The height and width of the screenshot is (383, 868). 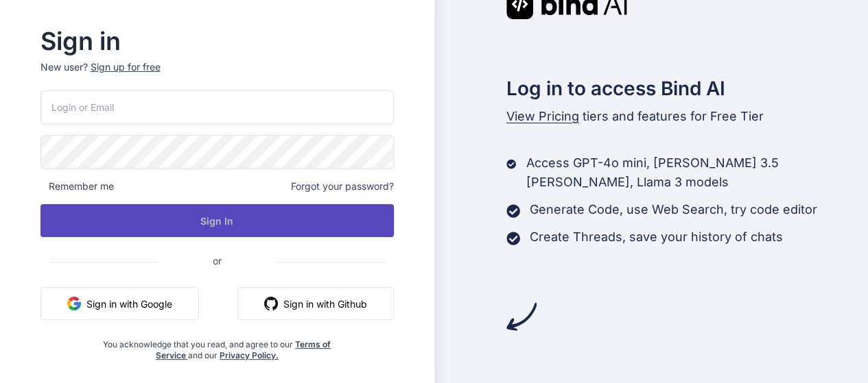 I want to click on img: google, so click(x=74, y=303).